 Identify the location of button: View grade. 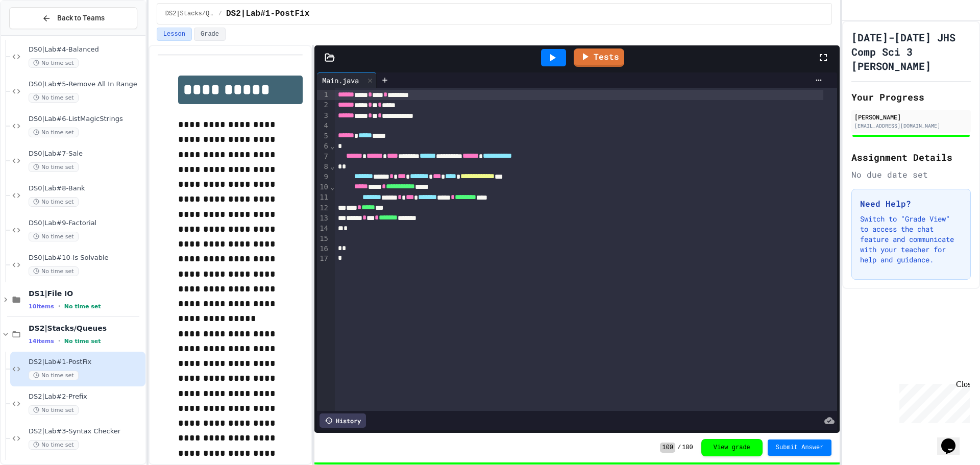
(732, 447).